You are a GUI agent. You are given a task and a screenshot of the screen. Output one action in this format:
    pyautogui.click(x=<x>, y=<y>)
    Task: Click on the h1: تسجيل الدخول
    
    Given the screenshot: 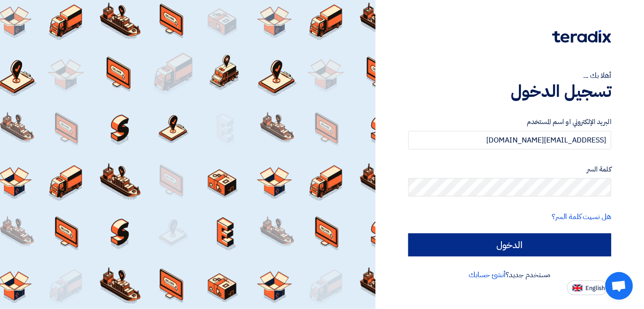 What is the action you would take?
    pyautogui.click(x=510, y=91)
    